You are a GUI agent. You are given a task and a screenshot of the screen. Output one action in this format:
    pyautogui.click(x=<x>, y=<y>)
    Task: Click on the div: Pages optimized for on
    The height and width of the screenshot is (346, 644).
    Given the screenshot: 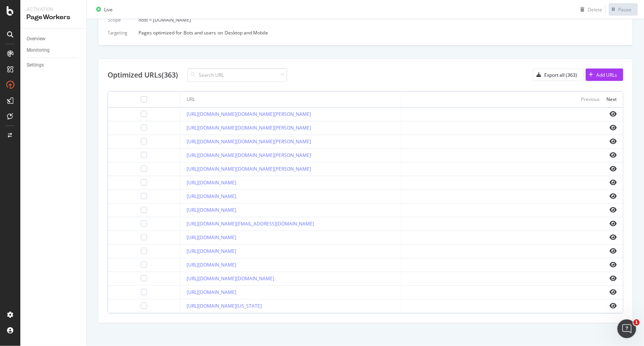 What is the action you would take?
    pyautogui.click(x=381, y=33)
    